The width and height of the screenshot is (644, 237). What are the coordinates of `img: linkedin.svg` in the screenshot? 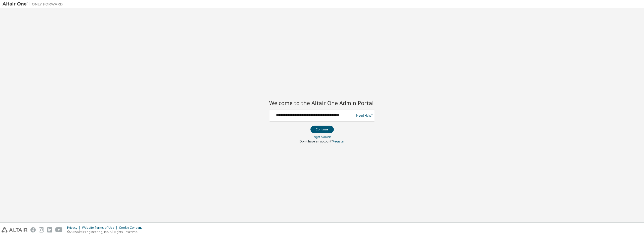 It's located at (50, 230).